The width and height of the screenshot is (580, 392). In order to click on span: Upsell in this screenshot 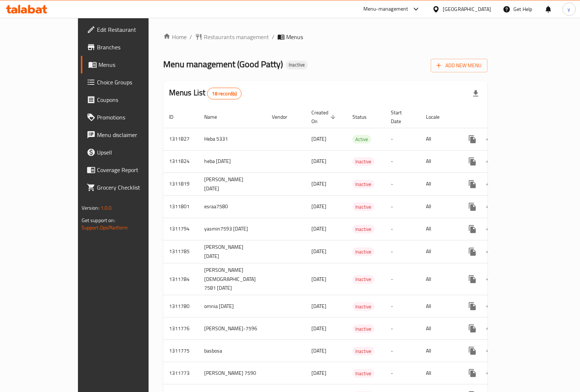, I will do `click(132, 152)`.